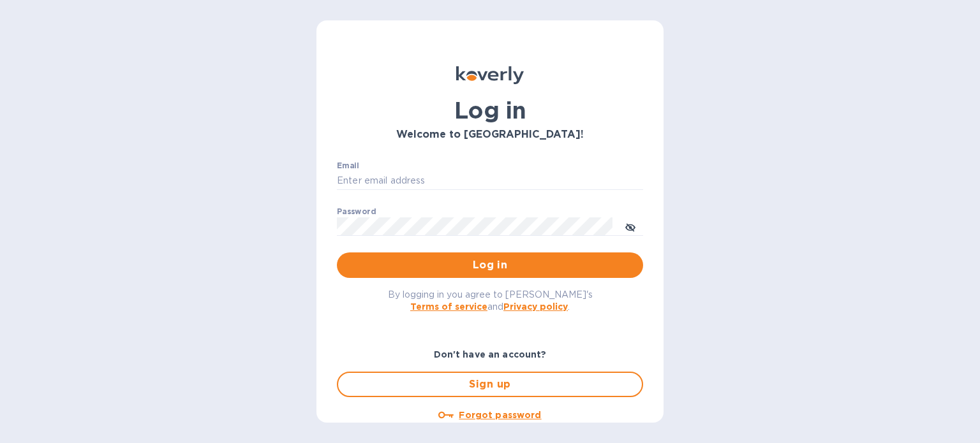  What do you see at coordinates (490, 385) in the screenshot?
I see `button: Sign up` at bounding box center [490, 385].